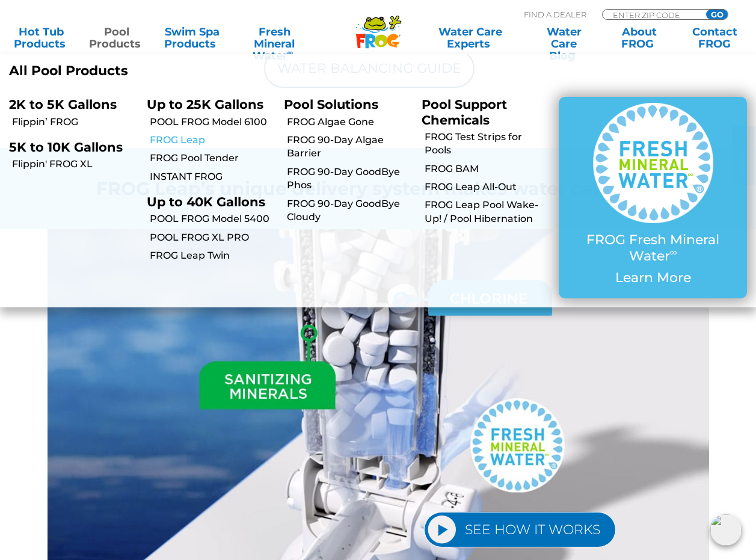 This screenshot has height=560, width=756. Describe the element at coordinates (191, 38) in the screenshot. I see `a: Swim SpaProducts` at that location.